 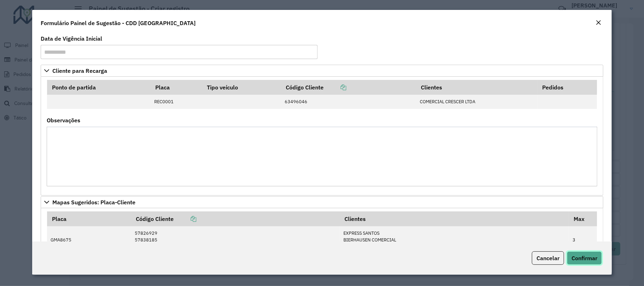 I want to click on td: REC0001, so click(x=176, y=102).